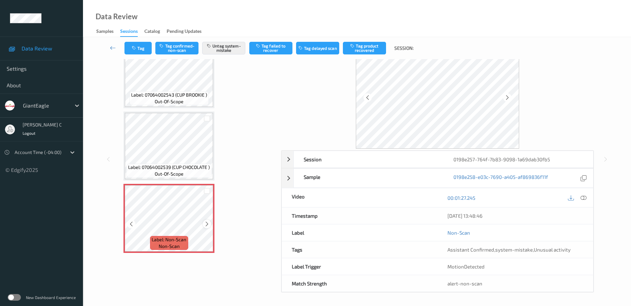  What do you see at coordinates (187, 32) in the screenshot?
I see `a: Pending Updates` at bounding box center [187, 32].